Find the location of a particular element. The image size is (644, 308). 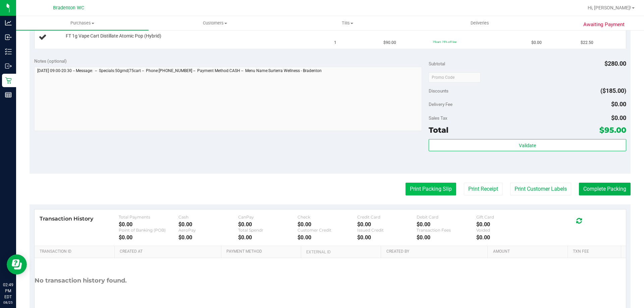

a: Transaction ID is located at coordinates (76, 252).